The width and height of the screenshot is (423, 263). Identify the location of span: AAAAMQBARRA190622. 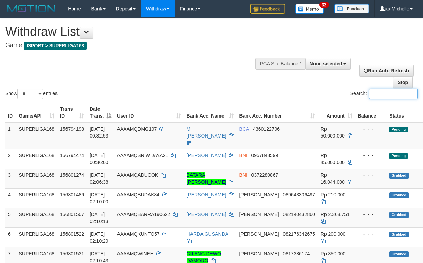
(143, 214).